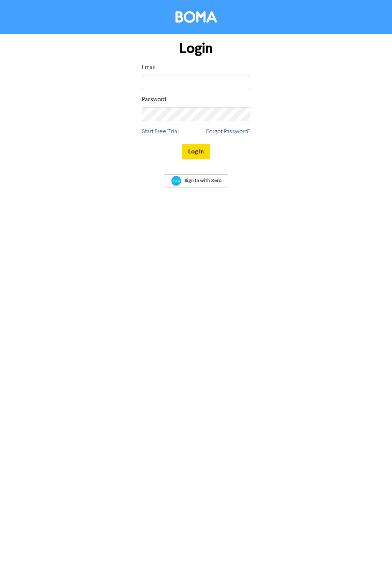  What do you see at coordinates (148, 68) in the screenshot?
I see `label: Email` at bounding box center [148, 68].